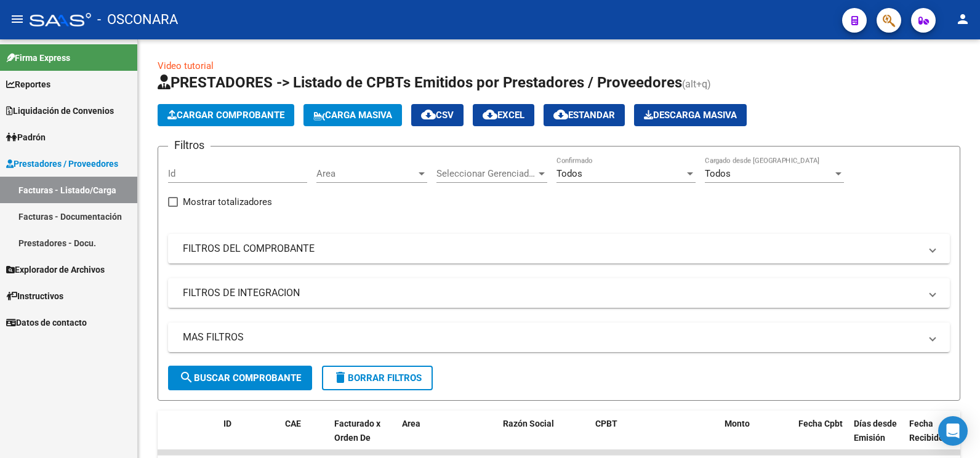 The image size is (980, 458). What do you see at coordinates (353, 115) in the screenshot?
I see `button: Carga Masiva` at bounding box center [353, 115].